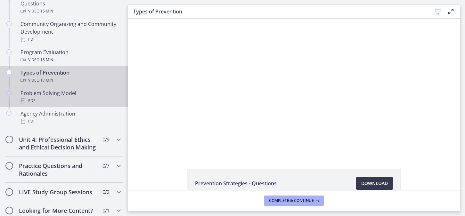  What do you see at coordinates (70, 32) in the screenshot?
I see `div: Community Organizing and Community Development` at bounding box center [70, 32].